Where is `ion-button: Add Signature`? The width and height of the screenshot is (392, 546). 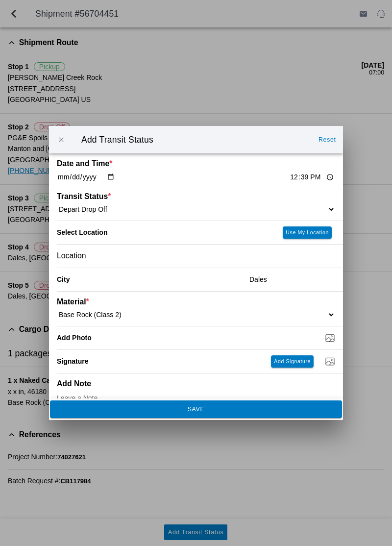
ion-button: Add Signature is located at coordinates (292, 361).